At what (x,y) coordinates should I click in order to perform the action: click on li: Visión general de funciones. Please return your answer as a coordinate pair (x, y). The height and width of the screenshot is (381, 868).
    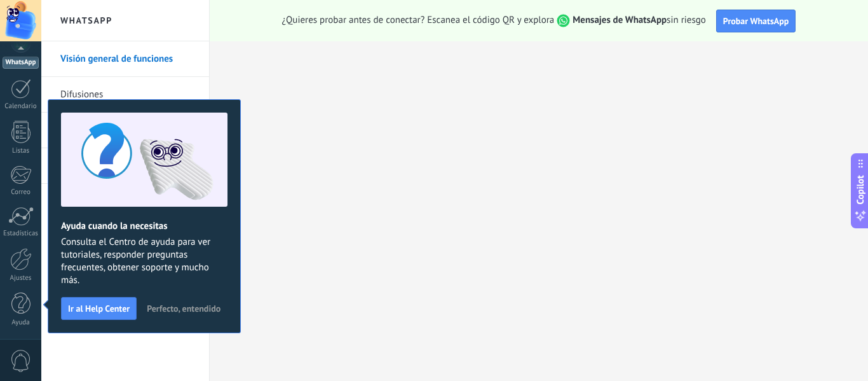
    Looking at the image, I should click on (125, 59).